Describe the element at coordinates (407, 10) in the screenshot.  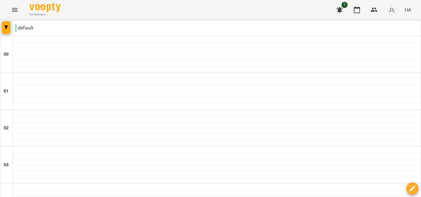
I see `button: UA` at that location.